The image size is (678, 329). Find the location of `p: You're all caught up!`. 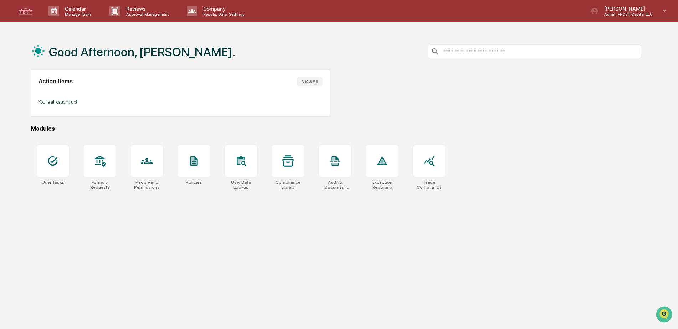

p: You're all caught up! is located at coordinates (180, 102).